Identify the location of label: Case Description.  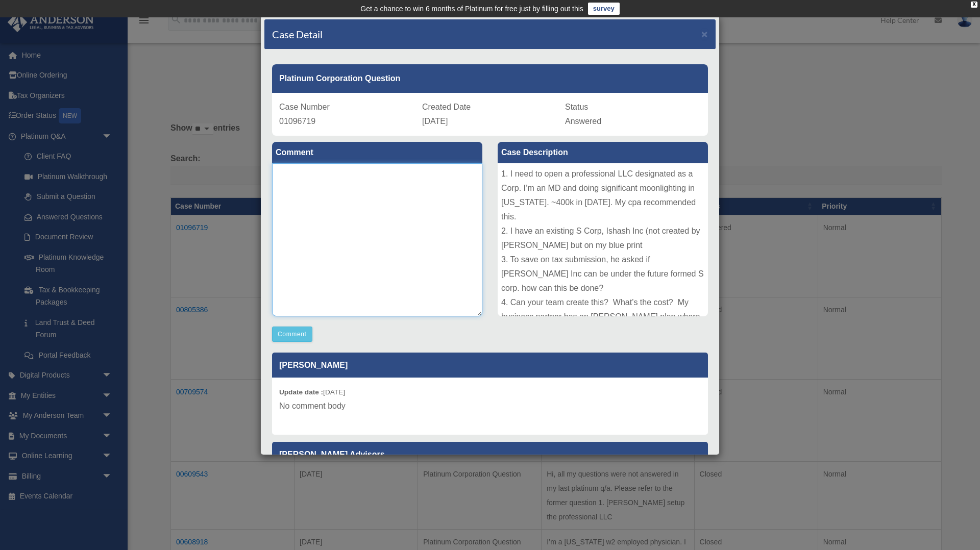
(603, 153).